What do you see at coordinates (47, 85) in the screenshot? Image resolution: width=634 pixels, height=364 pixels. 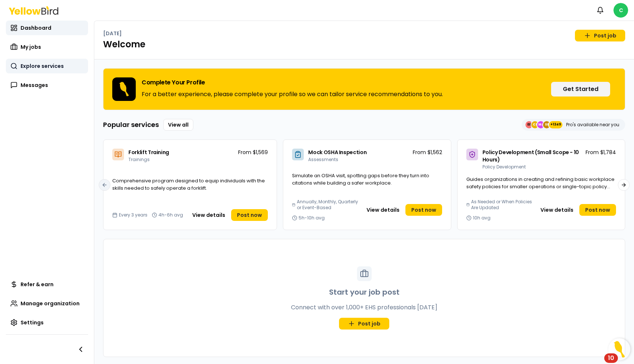 I see `a: Messages` at bounding box center [47, 85].